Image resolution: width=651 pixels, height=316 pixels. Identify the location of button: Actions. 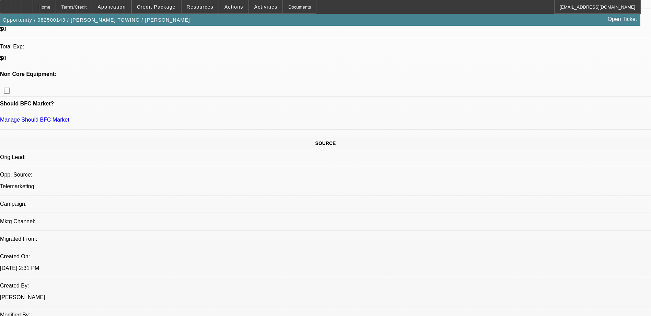
(234, 7).